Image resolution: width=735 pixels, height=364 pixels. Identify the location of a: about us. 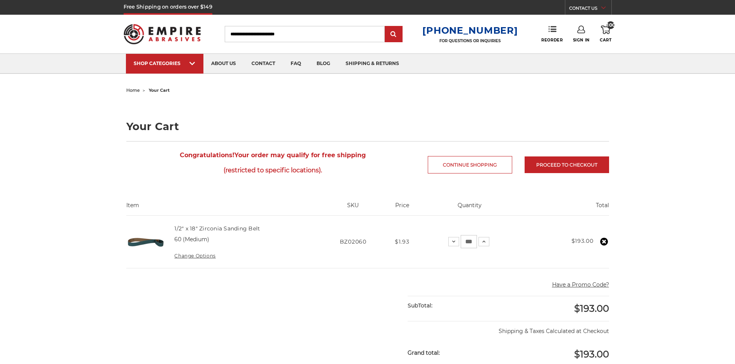
(223, 64).